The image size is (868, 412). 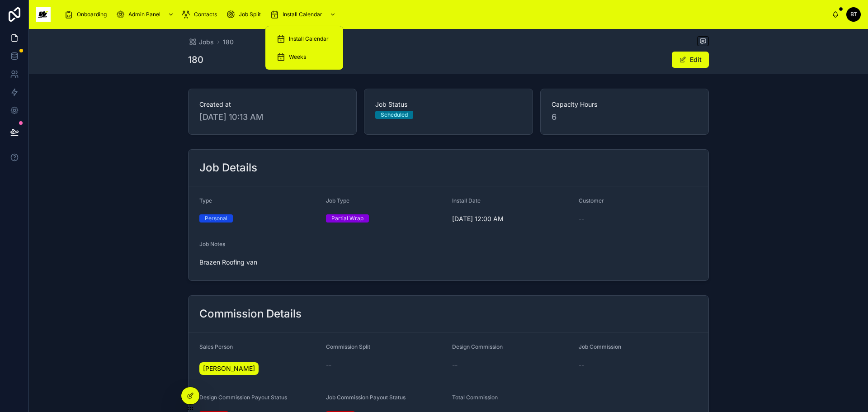 What do you see at coordinates (272, 105) in the screenshot?
I see `span: Created at` at bounding box center [272, 105].